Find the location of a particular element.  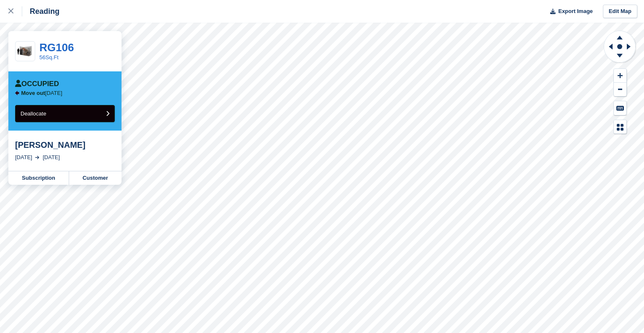

div: Occupied is located at coordinates (37, 84).